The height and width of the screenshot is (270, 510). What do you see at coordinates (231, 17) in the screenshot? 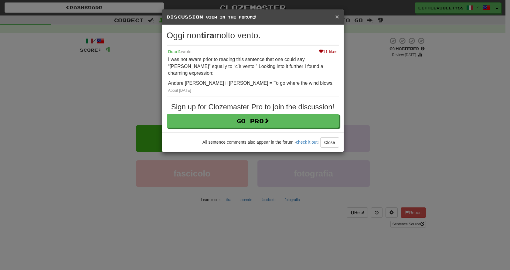
I see `a: View in the forum` at bounding box center [231, 17].